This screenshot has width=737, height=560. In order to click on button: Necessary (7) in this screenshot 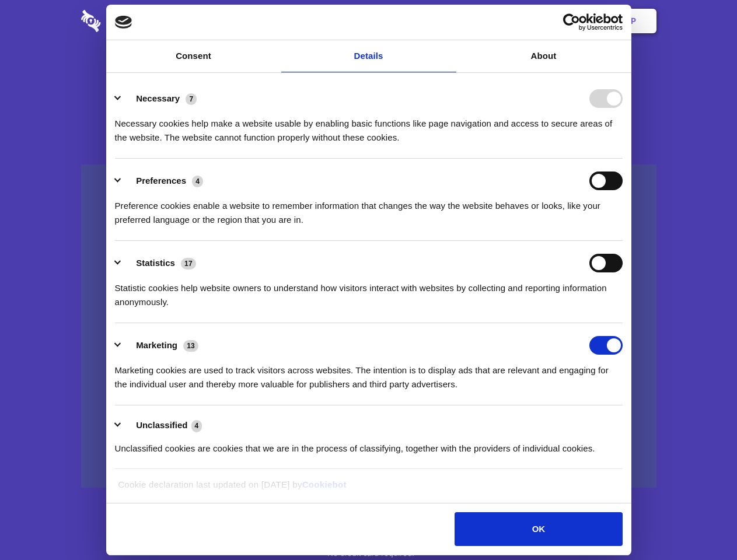, I will do `click(160, 99)`.